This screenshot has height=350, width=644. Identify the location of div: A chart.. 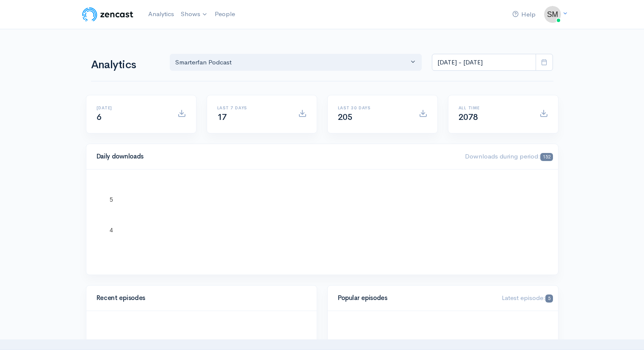
(322, 222).